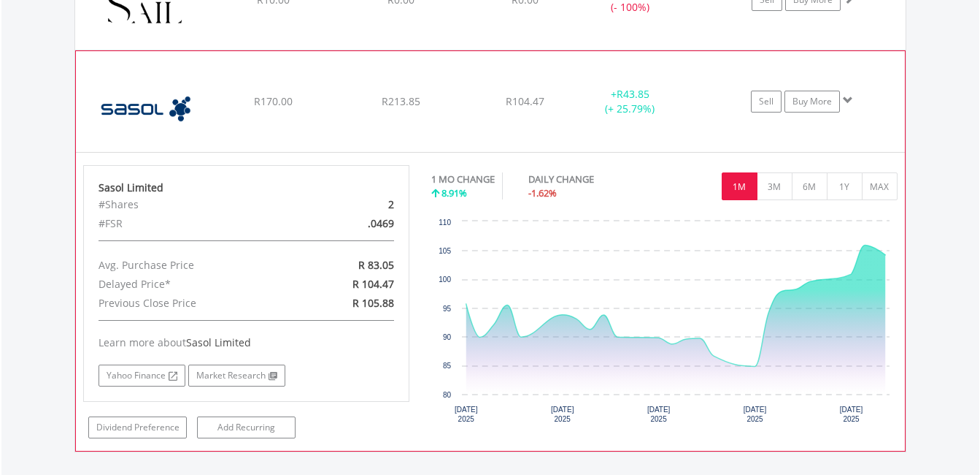 The image size is (980, 475). Describe the element at coordinates (193, 224) in the screenshot. I see `div: #FSR` at that location.